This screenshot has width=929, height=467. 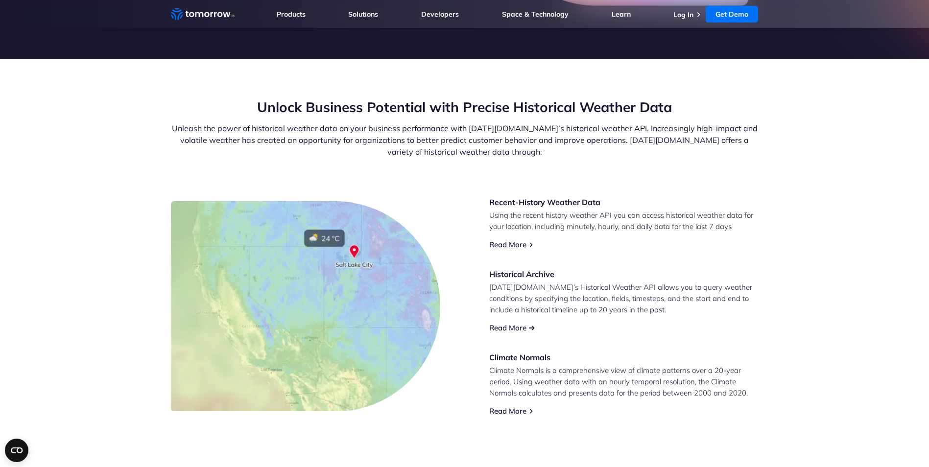 What do you see at coordinates (535, 14) in the screenshot?
I see `a: Space & Technology` at bounding box center [535, 14].